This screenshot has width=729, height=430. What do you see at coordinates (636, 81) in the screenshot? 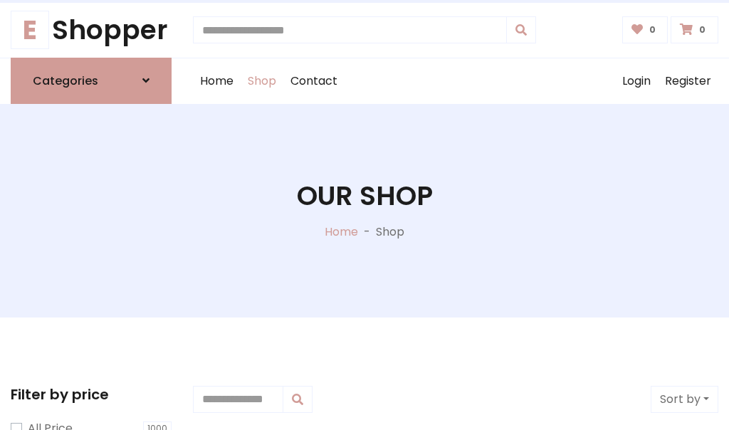
I see `a: Login` at bounding box center [636, 81].